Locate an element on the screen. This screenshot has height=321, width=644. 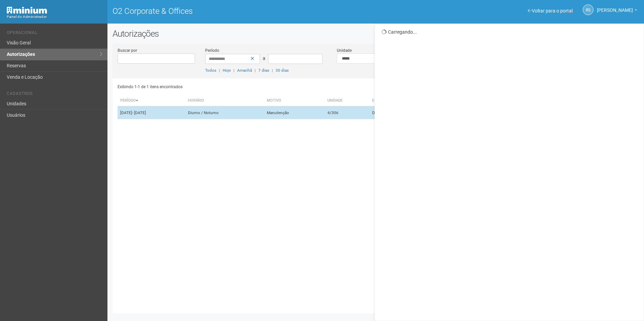
div: Exibindo 1-1 de 1 itens encontrados is located at coordinates (246, 87).